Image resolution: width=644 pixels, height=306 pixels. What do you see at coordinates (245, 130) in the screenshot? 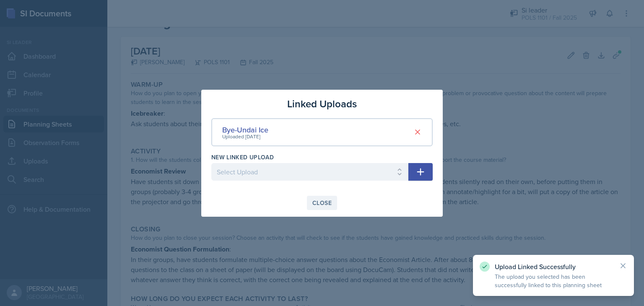
I see `div: Bye-Undai Ice` at bounding box center [245, 130].